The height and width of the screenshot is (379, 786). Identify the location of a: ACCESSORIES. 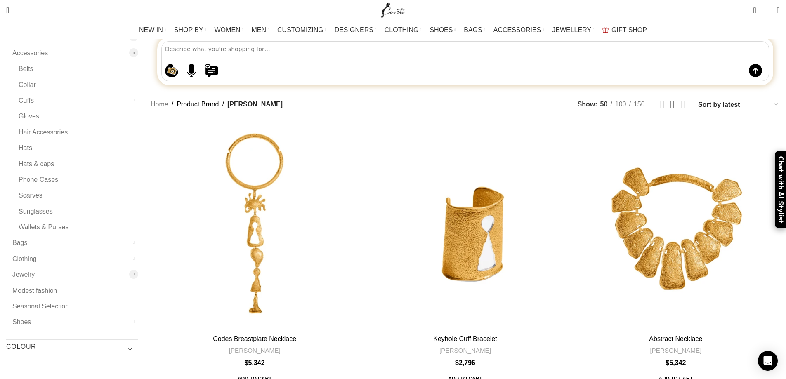
(519, 30).